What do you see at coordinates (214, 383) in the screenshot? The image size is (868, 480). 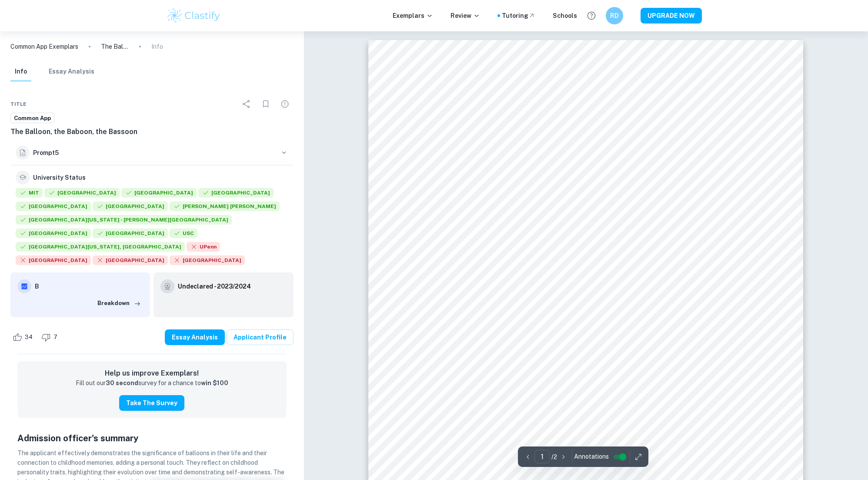 I see `strong: win $100` at bounding box center [214, 383].